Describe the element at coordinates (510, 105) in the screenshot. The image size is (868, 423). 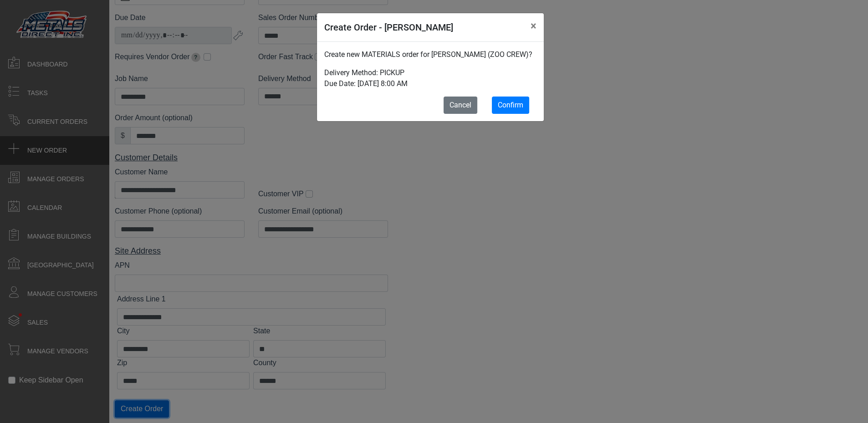
I see `span: Confirm` at that location.